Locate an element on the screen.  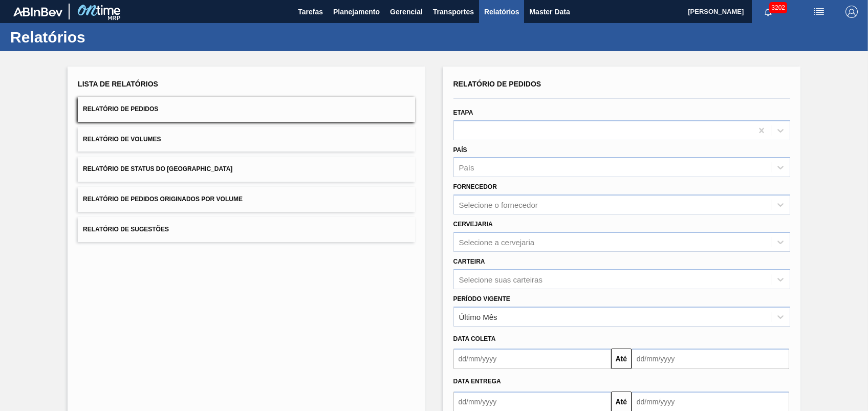
div: Último Mês is located at coordinates (478, 316).